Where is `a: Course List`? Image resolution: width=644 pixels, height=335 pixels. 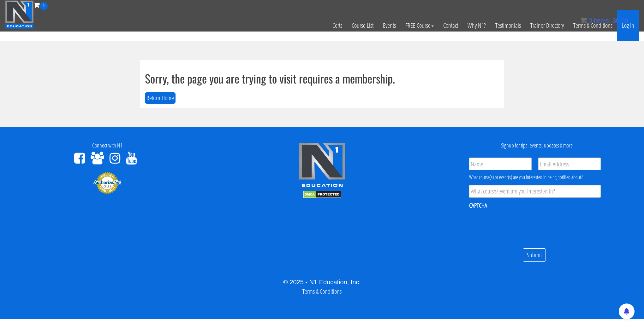
a: Course List is located at coordinates (363, 25).